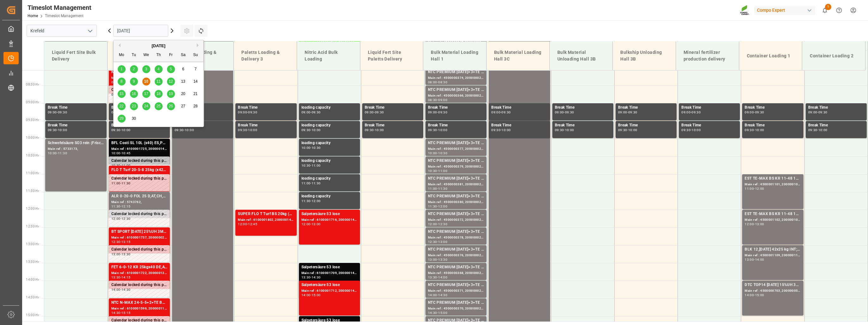 The height and width of the screenshot is (325, 868). What do you see at coordinates (32, 84) in the screenshot?
I see `span: 08:30 Hr` at bounding box center [32, 84].